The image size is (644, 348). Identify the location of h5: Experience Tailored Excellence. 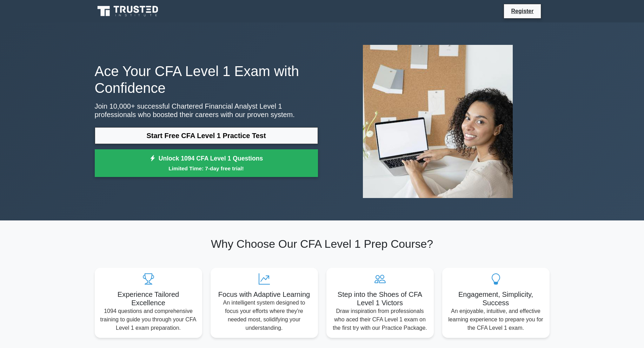
(148, 299).